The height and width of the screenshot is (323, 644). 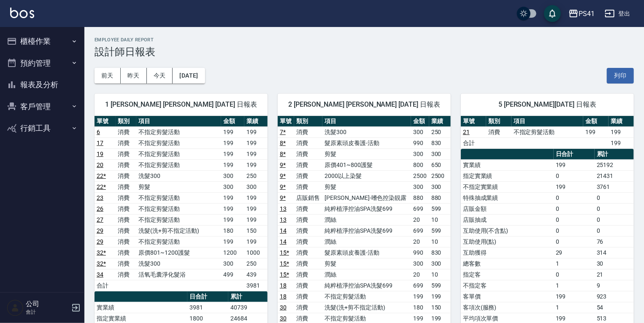 What do you see at coordinates (507, 186) in the screenshot?
I see `td: 不指定實業績` at bounding box center [507, 186].